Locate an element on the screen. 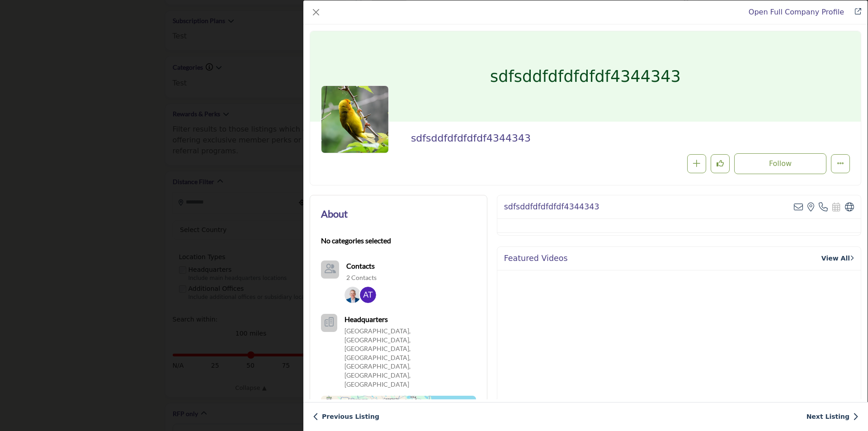 The height and width of the screenshot is (431, 868). b: No categories selected is located at coordinates (356, 240).